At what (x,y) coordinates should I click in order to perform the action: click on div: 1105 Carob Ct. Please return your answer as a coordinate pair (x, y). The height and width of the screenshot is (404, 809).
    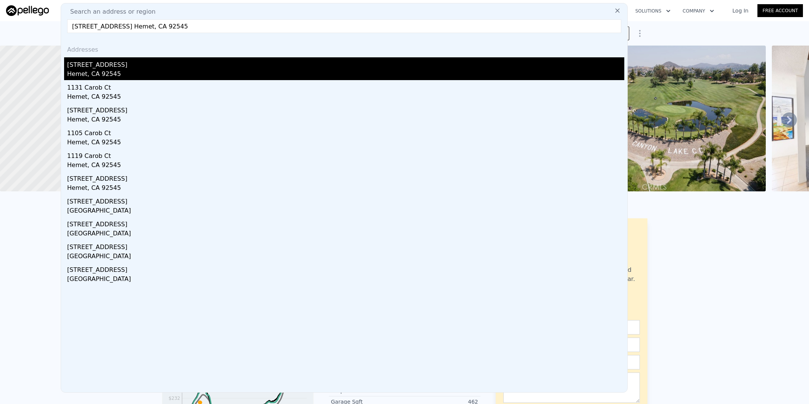
    Looking at the image, I should click on (346, 132).